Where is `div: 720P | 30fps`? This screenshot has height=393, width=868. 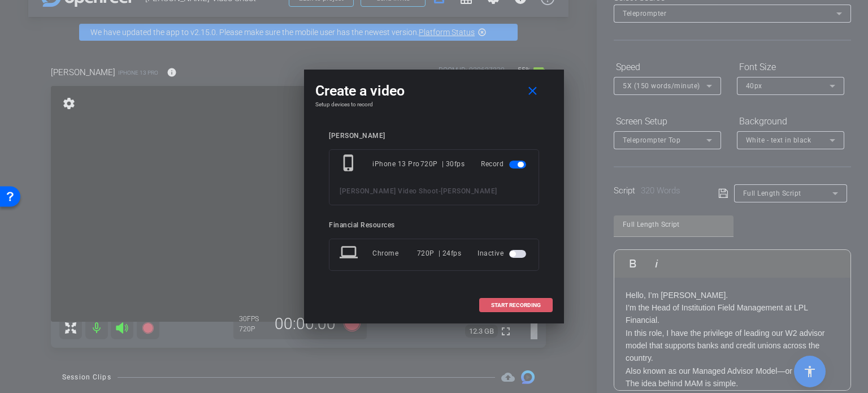 div: 720P | 30fps is located at coordinates (442, 164).